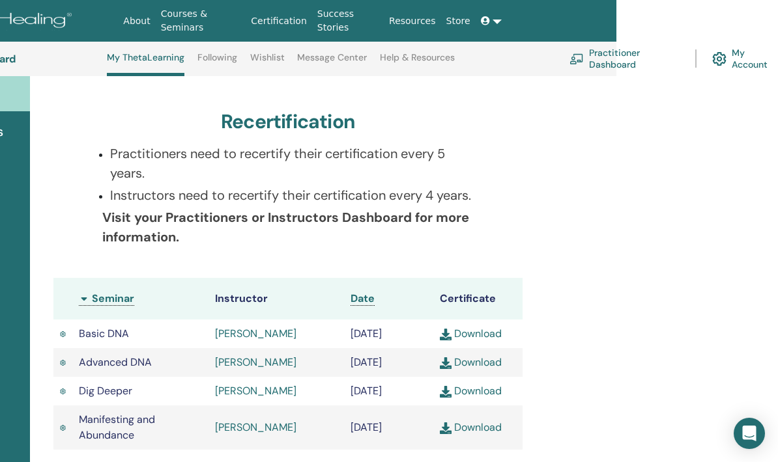 The width and height of the screenshot is (778, 462). What do you see at coordinates (296, 163) in the screenshot?
I see `p: Practitioners need to recertify their certification every 5 years.` at bounding box center [296, 163].